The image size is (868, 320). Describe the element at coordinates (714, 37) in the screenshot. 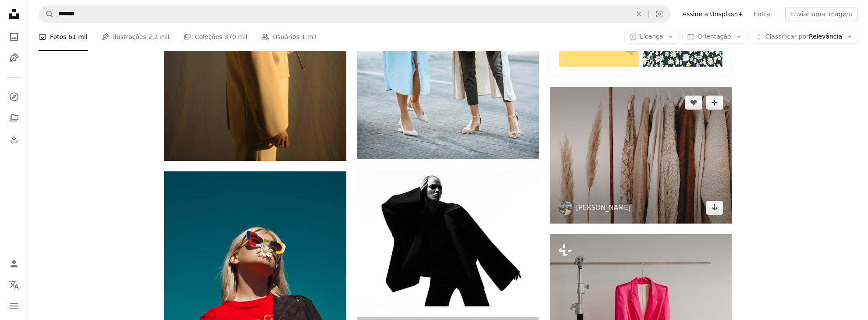

I see `button: Orientação` at that location.